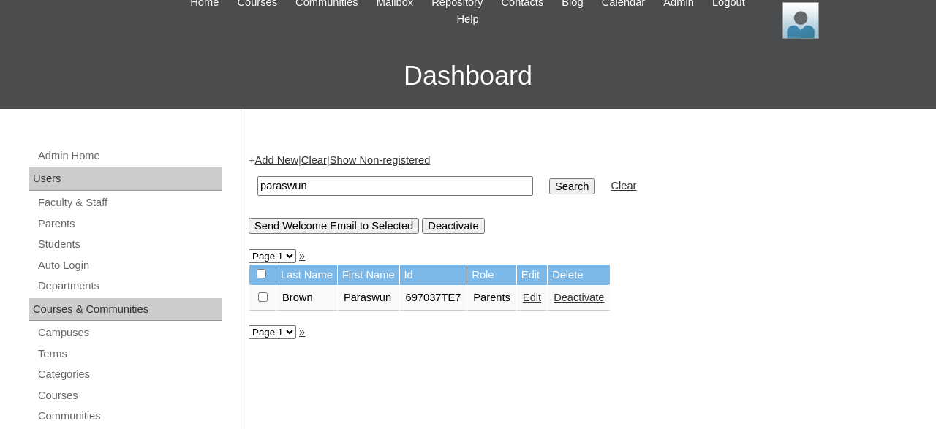 The image size is (936, 429). Describe the element at coordinates (467, 19) in the screenshot. I see `a: Help` at that location.